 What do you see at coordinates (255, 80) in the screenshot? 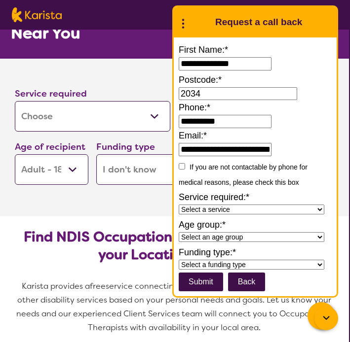
I see `label: Postcode:*` at bounding box center [255, 80].